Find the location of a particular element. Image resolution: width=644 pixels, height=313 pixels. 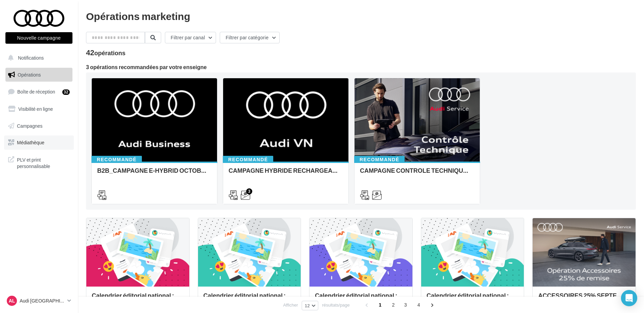

button: Filtrer par catégorie is located at coordinates (249, 38).